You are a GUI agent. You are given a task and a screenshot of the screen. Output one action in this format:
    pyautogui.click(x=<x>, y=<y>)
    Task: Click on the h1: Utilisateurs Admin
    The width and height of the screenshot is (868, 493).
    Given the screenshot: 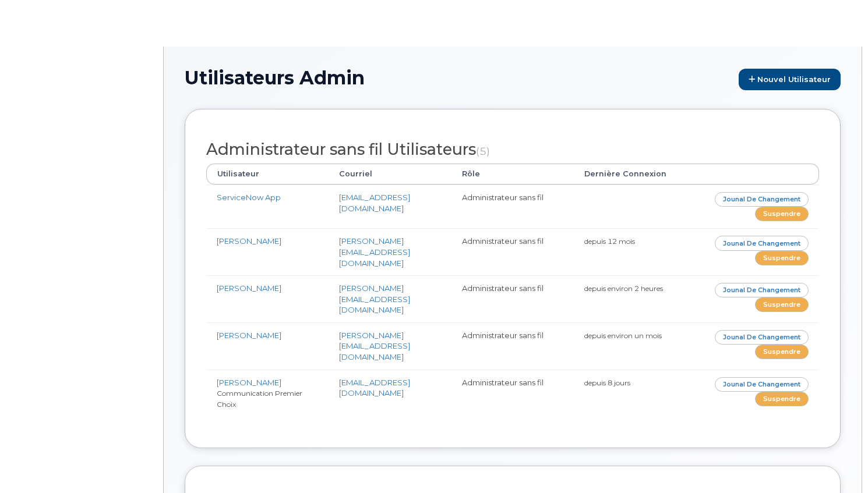 What is the action you would take?
    pyautogui.click(x=512, y=78)
    